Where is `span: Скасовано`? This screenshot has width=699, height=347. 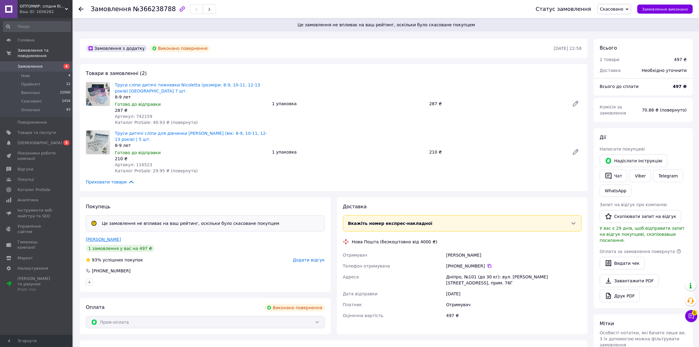
span: Скасовано is located at coordinates (612, 9).